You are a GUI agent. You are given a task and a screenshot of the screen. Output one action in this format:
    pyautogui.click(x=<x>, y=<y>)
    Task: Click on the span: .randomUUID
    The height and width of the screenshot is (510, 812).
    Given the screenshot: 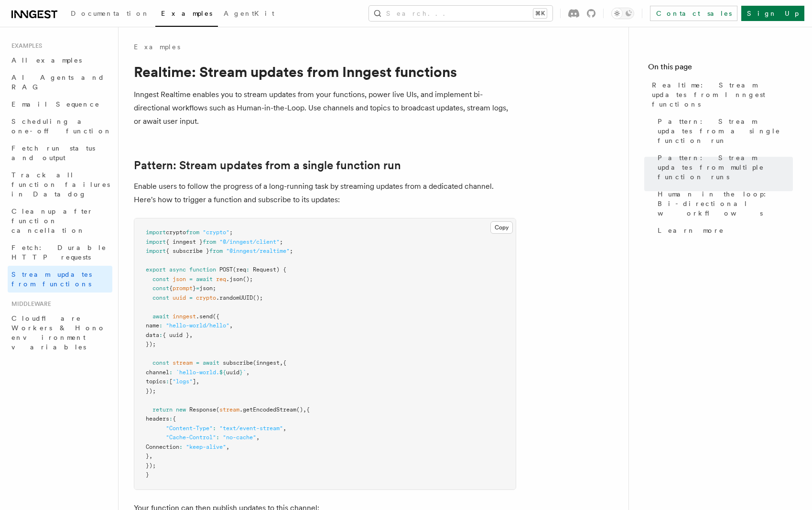 What is the action you would take?
    pyautogui.click(x=234, y=298)
    